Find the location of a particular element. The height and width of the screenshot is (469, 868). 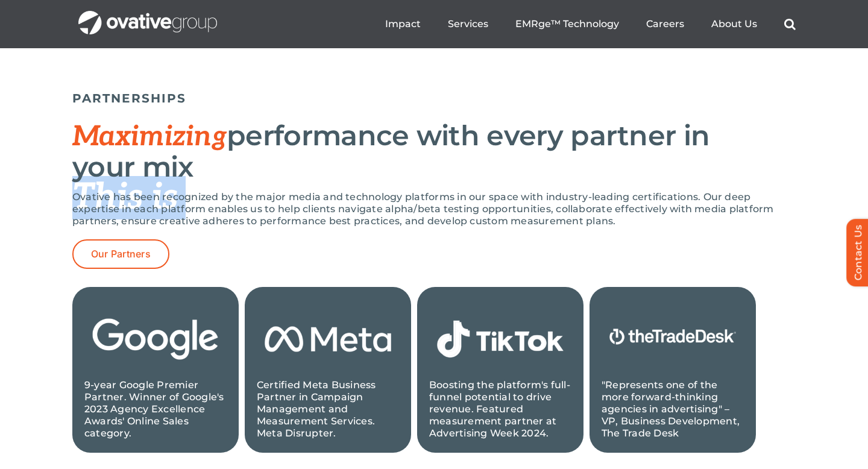

nav: Menu is located at coordinates (590, 24).